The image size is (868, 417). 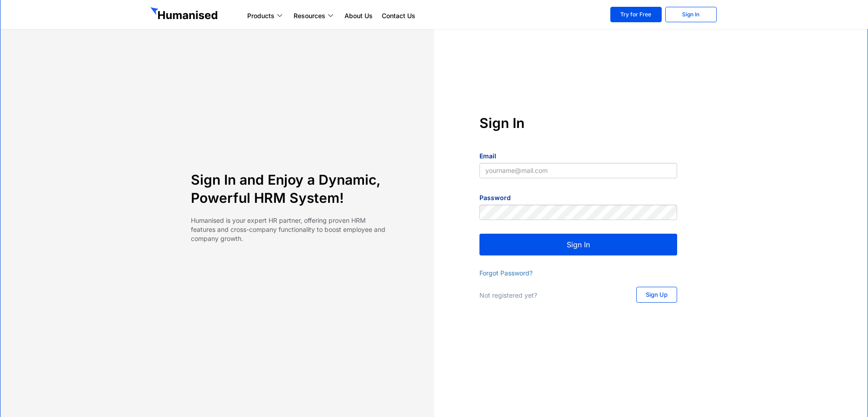 What do you see at coordinates (185, 14) in the screenshot?
I see `img: GetHumanised Logo` at bounding box center [185, 14].